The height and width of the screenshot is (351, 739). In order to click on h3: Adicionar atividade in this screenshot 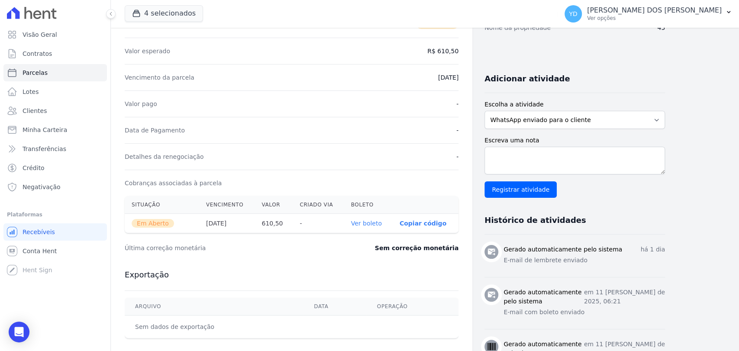, I will do `click(527, 79)`.